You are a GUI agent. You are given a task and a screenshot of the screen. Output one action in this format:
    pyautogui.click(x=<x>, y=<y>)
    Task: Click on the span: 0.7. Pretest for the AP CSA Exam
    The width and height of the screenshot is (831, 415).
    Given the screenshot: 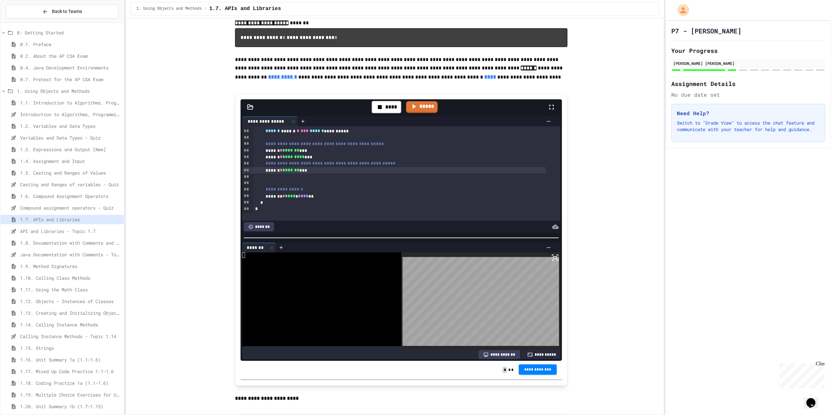 What is the action you would take?
    pyautogui.click(x=70, y=79)
    